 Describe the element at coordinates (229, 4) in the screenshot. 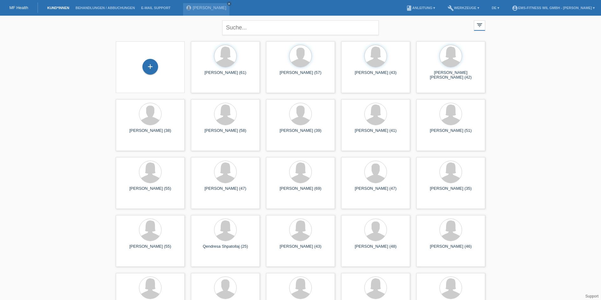

I see `i: close` at that location.